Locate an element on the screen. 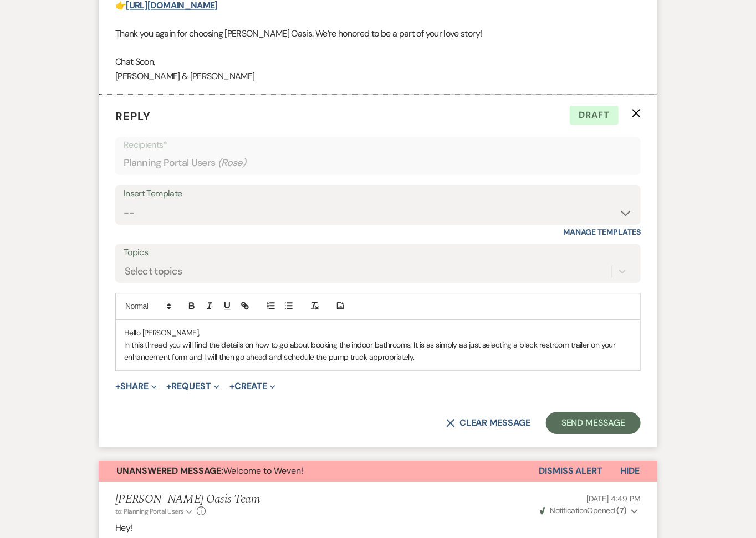 The image size is (756, 538). button: Clear message is located at coordinates (488, 423).